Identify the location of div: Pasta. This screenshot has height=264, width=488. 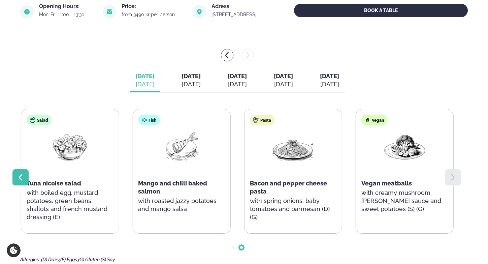
(262, 120).